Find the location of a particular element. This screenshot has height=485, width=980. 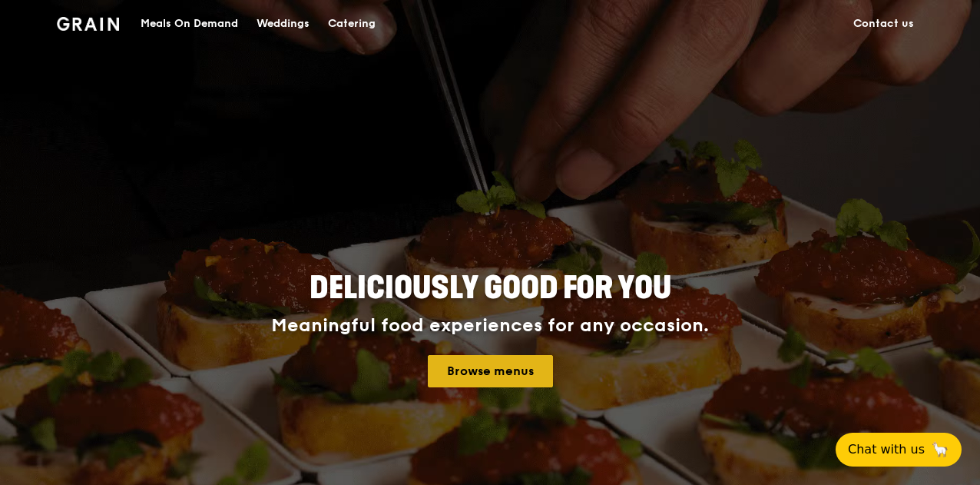

span: Chat with us is located at coordinates (887, 449).